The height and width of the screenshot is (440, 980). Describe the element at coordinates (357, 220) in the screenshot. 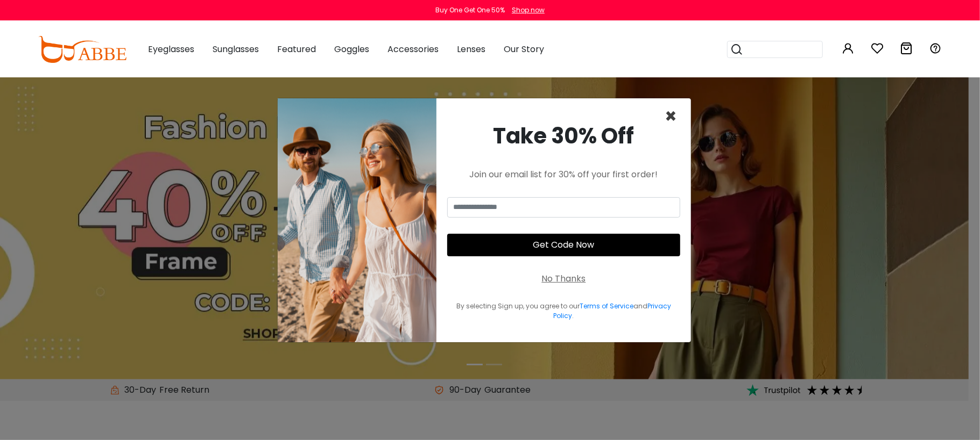

I see `img: welcome` at that location.